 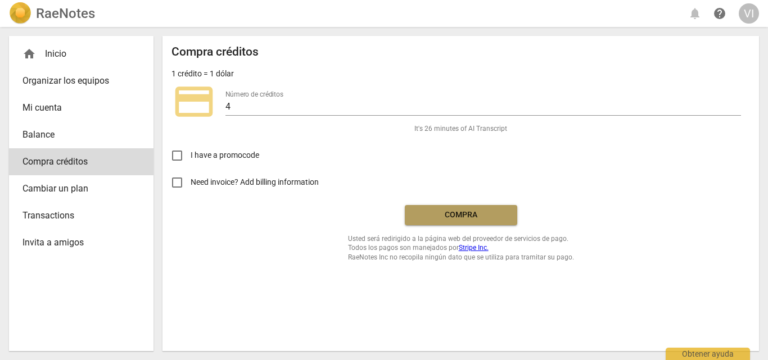 What do you see at coordinates (29, 54) in the screenshot?
I see `span: home` at bounding box center [29, 54].